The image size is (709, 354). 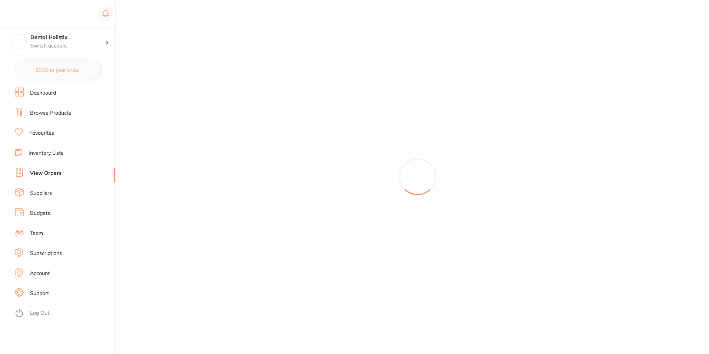 I want to click on a: Restocq Logo, so click(x=39, y=14).